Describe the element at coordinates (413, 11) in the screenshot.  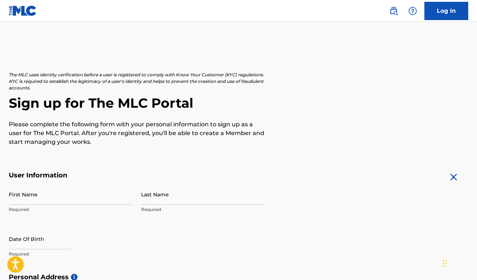
I see `img: help` at that location.